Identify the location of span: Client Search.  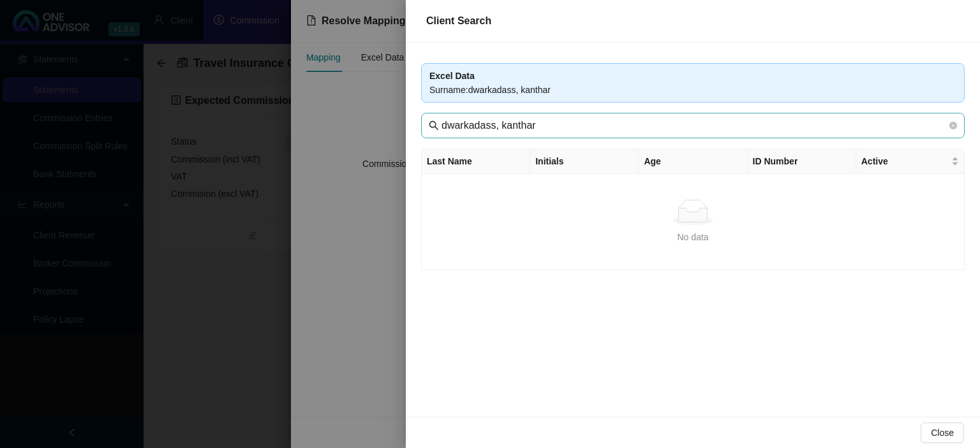
(459, 20).